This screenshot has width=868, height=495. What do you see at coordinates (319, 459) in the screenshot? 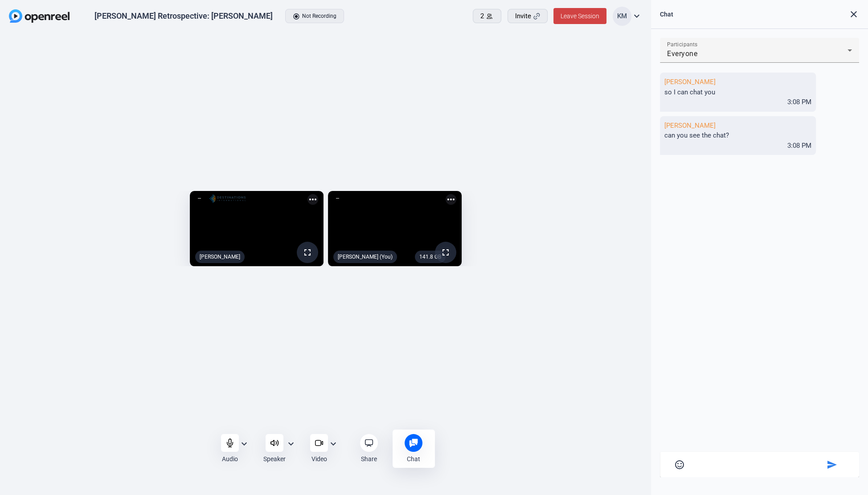
I see `div: Video` at bounding box center [319, 459].